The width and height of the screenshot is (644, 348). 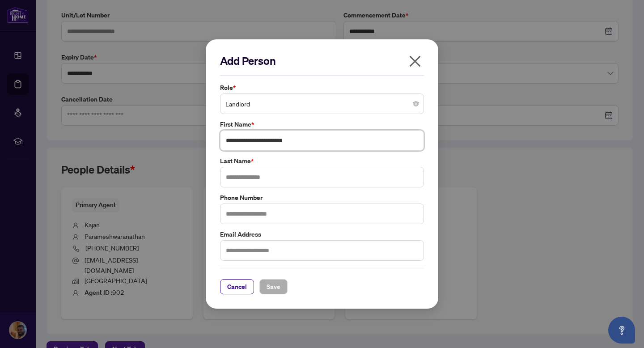 I want to click on label: Phone Number, so click(x=322, y=197).